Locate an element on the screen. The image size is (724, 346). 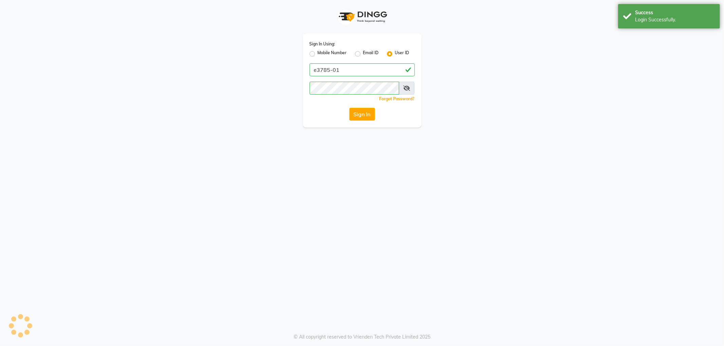
label: Sign In Using: is located at coordinates (322, 44).